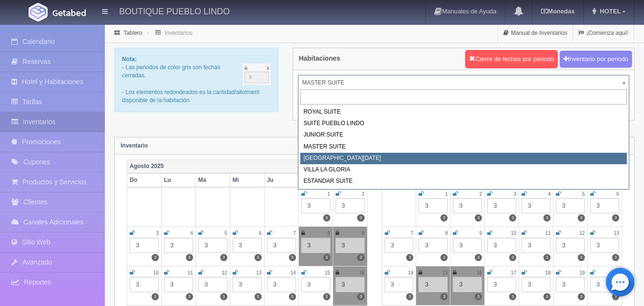  Describe the element at coordinates (463, 147) in the screenshot. I see `div: MASTER SUITE` at that location.